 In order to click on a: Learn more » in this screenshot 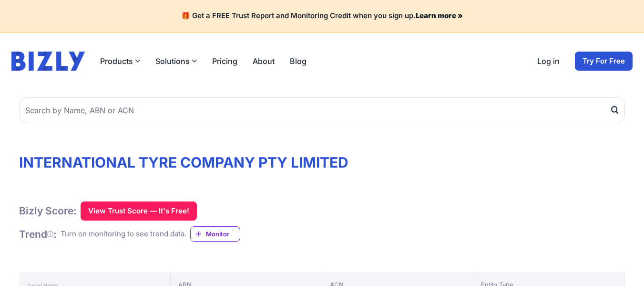, I will do `click(439, 15)`.